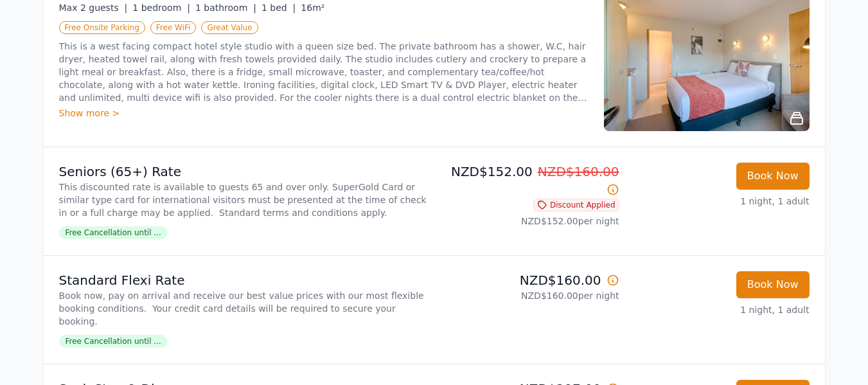  What do you see at coordinates (324, 72) in the screenshot?
I see `p: This is a west facing compact hotel style studio with a queen size bed. The private bathroom has ...` at bounding box center [324, 72].